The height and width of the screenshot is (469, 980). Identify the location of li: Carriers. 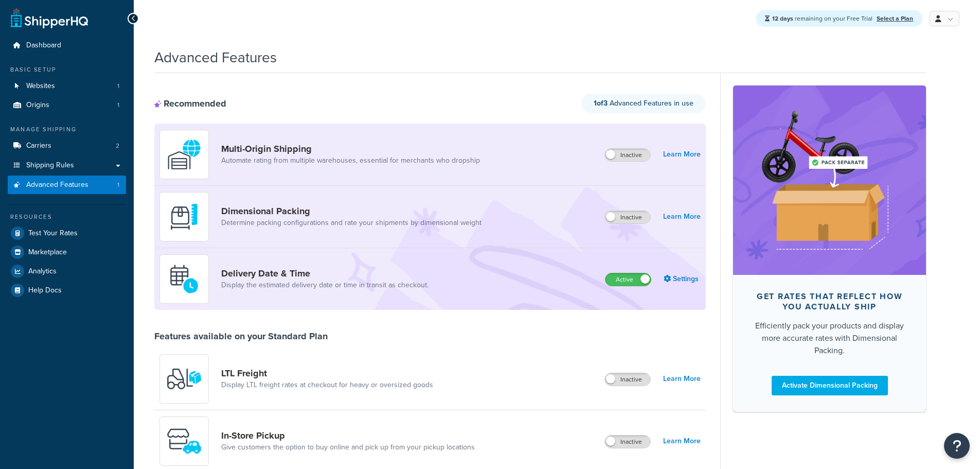
(67, 145).